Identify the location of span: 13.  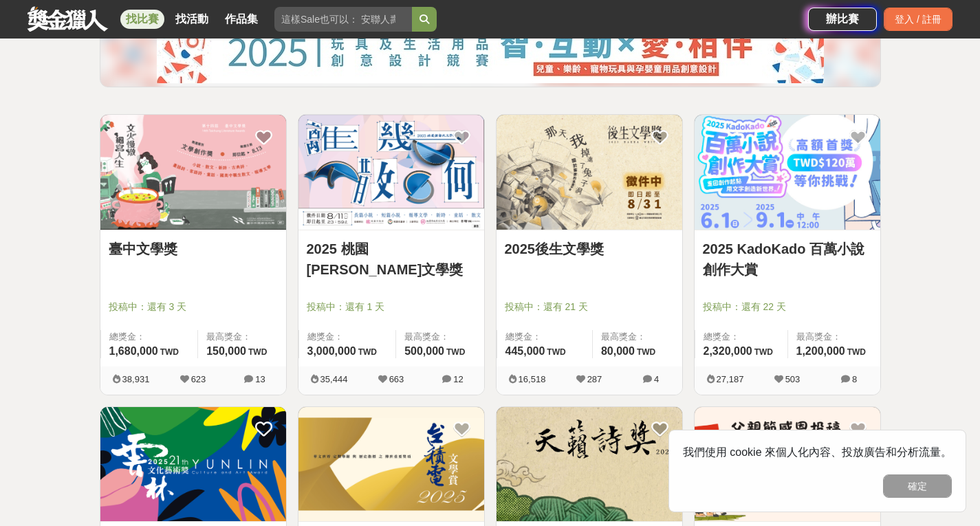
(260, 379).